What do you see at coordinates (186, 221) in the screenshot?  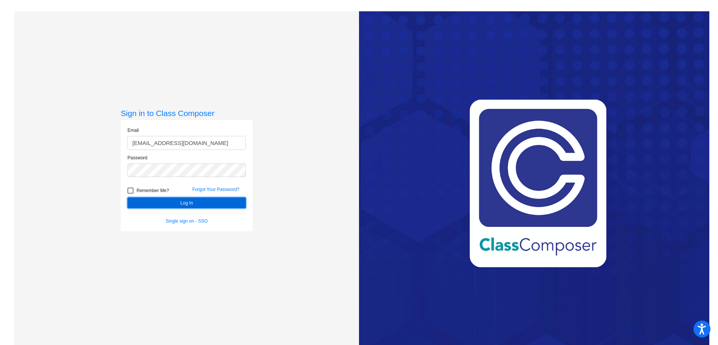 I see `a: Single sign on - SSO` at bounding box center [186, 221].